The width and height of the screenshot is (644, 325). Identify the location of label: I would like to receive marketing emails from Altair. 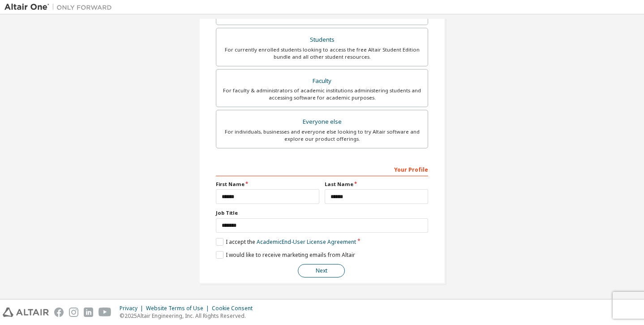
(285, 255).